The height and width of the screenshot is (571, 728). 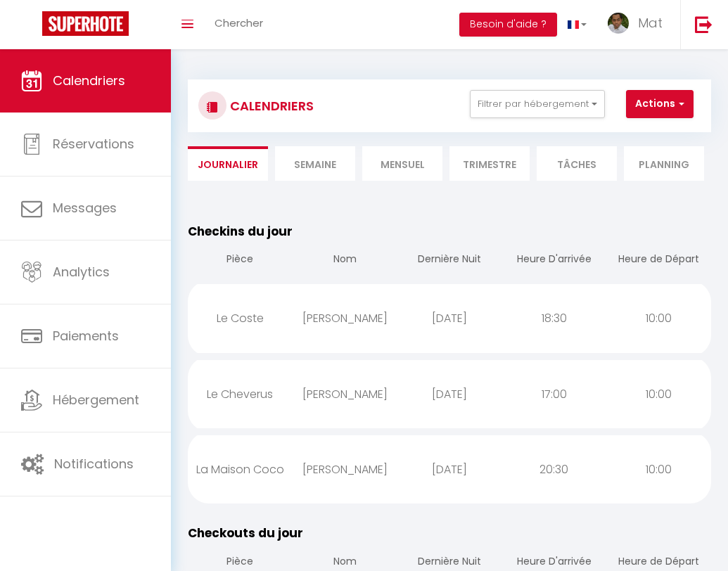 What do you see at coordinates (537, 104) in the screenshot?
I see `button: Filtrer par hébergement` at bounding box center [537, 104].